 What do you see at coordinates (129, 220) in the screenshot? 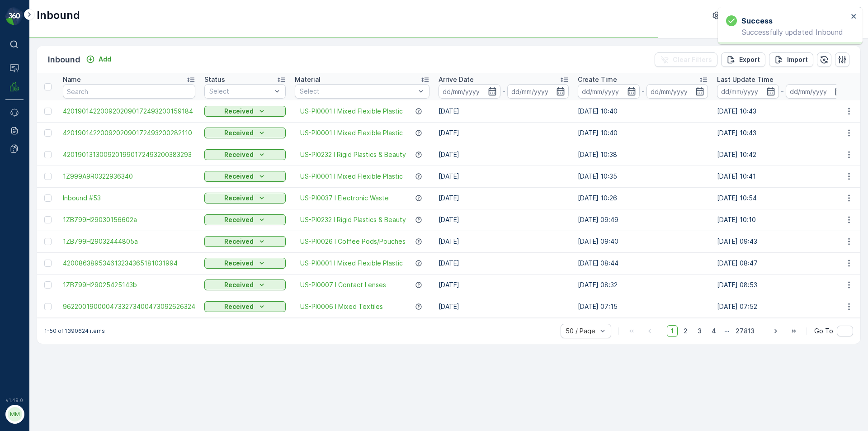
I see `a: 1ZB799H29030156602a` at bounding box center [129, 220].